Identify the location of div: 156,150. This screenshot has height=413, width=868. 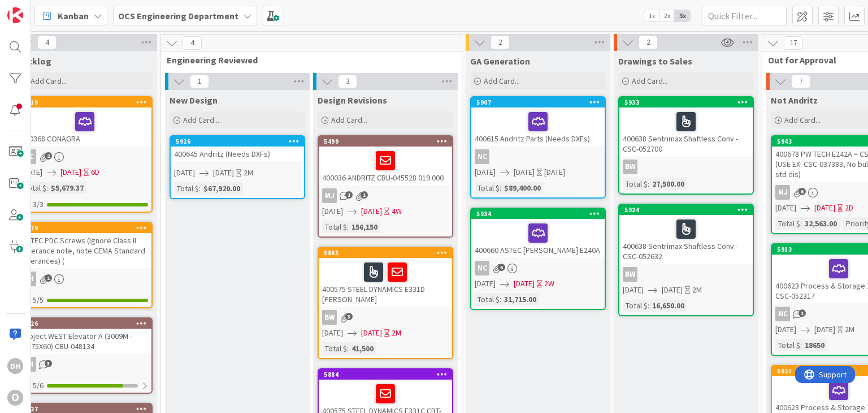
(365, 227).